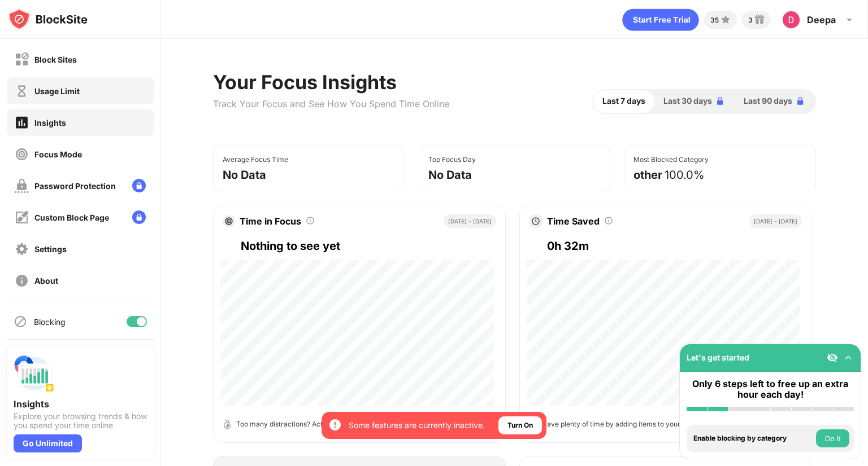  What do you see at coordinates (832, 438) in the screenshot?
I see `button: Do it` at bounding box center [832, 438].